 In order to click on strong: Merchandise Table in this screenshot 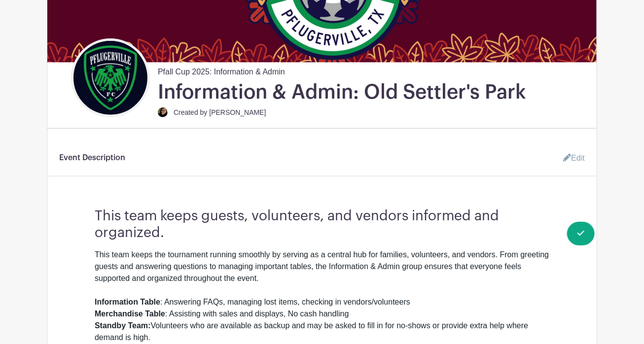, I will do `click(130, 313)`.